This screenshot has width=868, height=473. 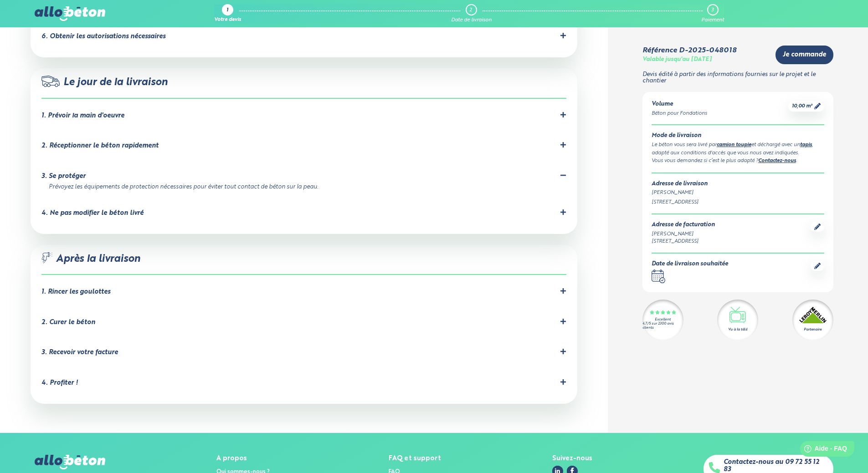 What do you see at coordinates (776, 161) in the screenshot?
I see `a: Contactez-nous` at bounding box center [776, 161].